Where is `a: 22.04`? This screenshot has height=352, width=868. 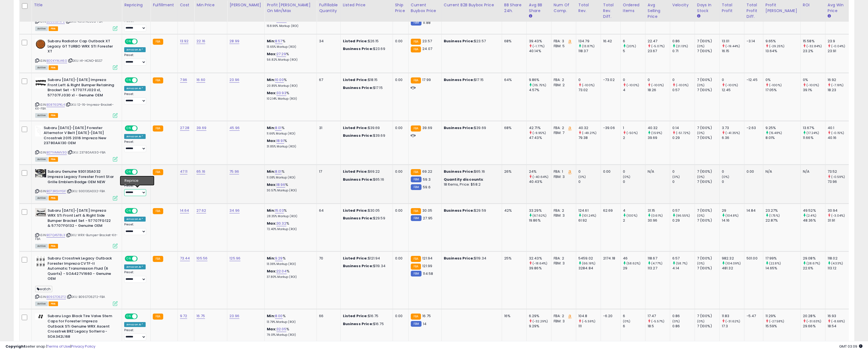 a: 22.04 is located at coordinates (282, 272).